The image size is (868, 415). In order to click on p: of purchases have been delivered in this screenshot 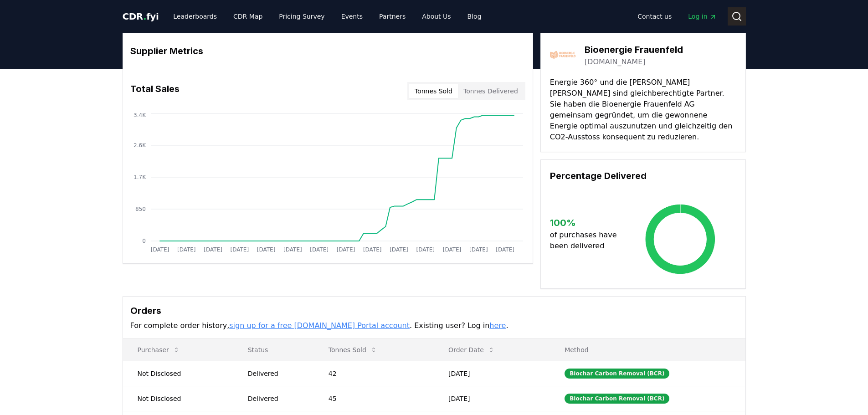, I will do `click(587, 240)`.